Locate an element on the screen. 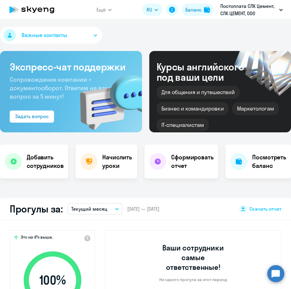 This screenshot has width=291, height=289. button: Задать вопрос is located at coordinates (32, 116).